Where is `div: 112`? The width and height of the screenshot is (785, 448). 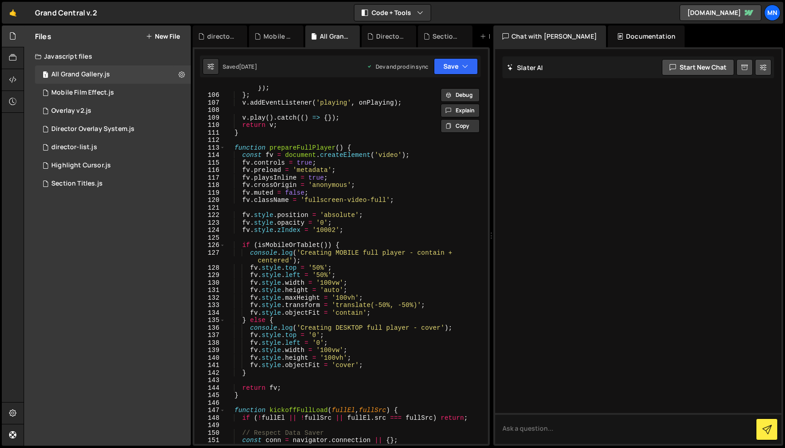
div: 112 is located at coordinates (210, 140).